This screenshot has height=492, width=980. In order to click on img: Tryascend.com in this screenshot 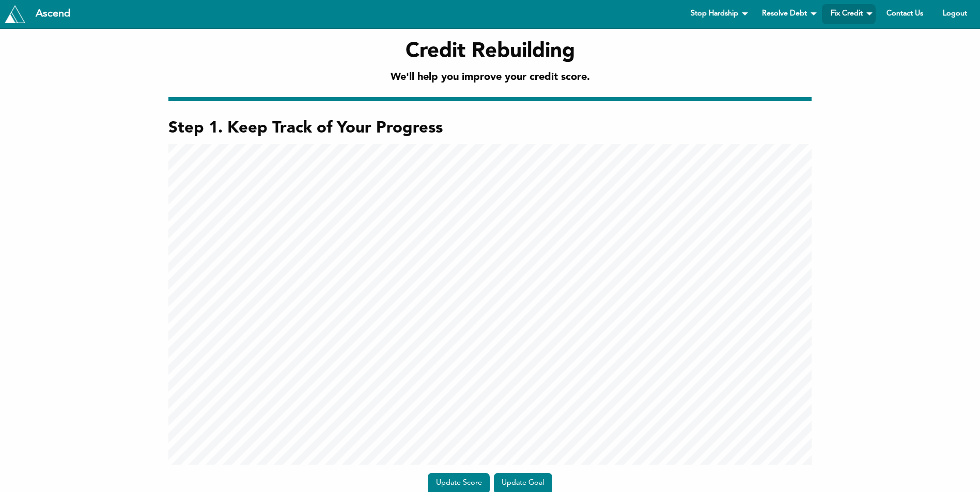, I will do `click(15, 14)`.